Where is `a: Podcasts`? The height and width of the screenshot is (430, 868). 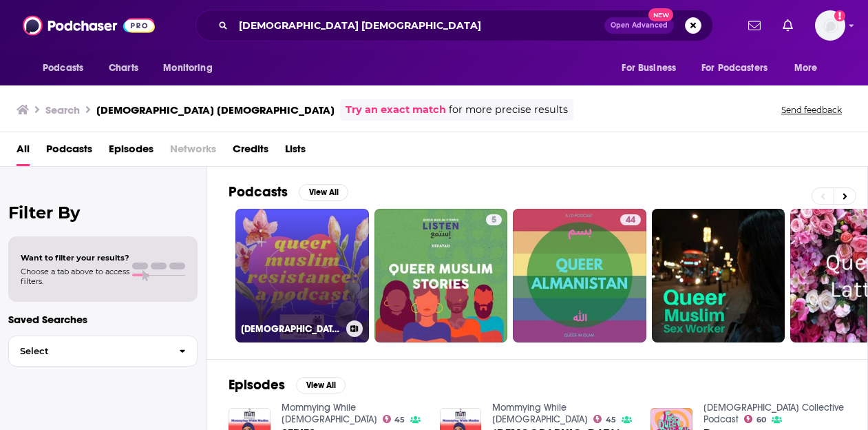
a: Podcasts is located at coordinates (69, 151).